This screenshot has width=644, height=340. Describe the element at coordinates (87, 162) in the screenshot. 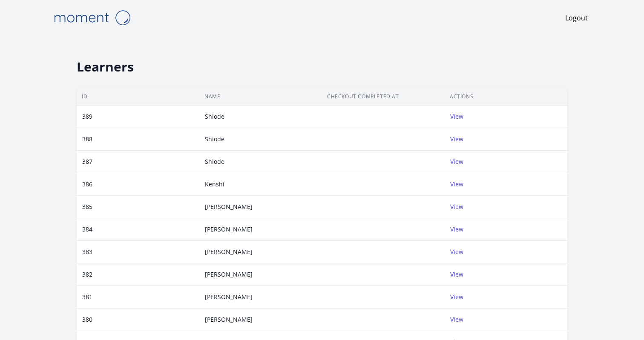

I see `div: 387` at that location.